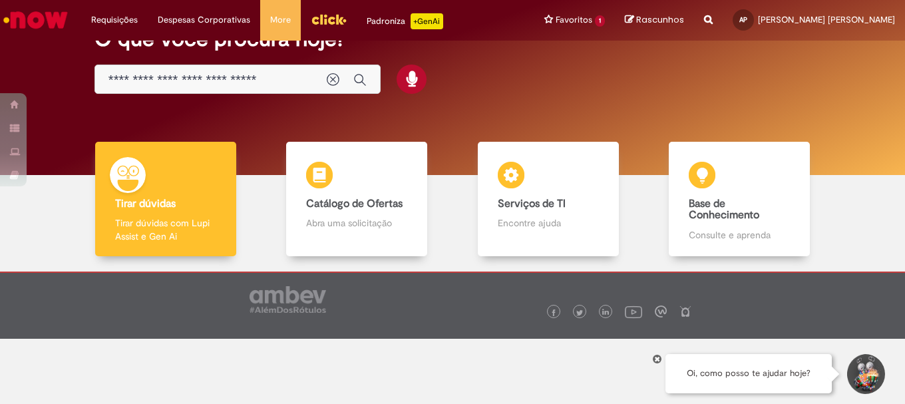  I want to click on h2: O que você procura hoje?, so click(453, 39).